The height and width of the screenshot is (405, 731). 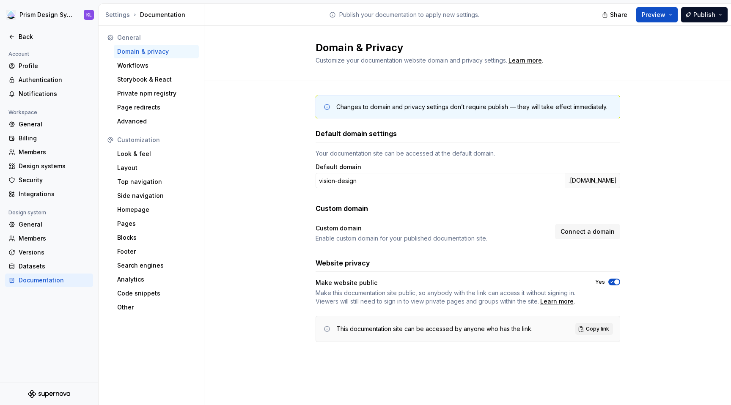 I want to click on span: Connect a domain, so click(x=587, y=232).